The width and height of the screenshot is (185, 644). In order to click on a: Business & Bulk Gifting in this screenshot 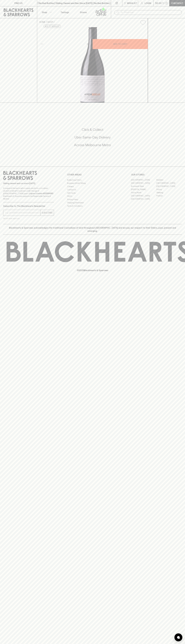, I will do `click(93, 183)`.